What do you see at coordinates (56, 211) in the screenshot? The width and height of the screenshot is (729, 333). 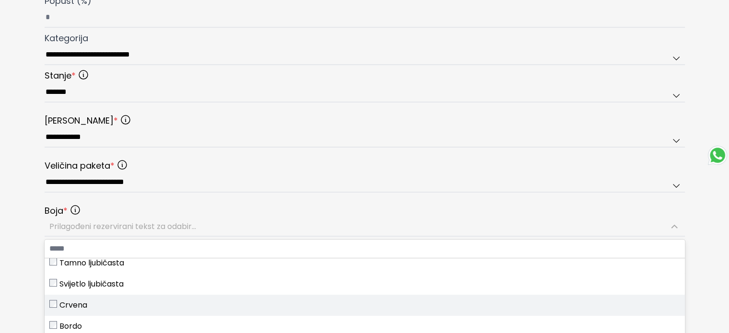 I see `span: Boja` at bounding box center [56, 211].